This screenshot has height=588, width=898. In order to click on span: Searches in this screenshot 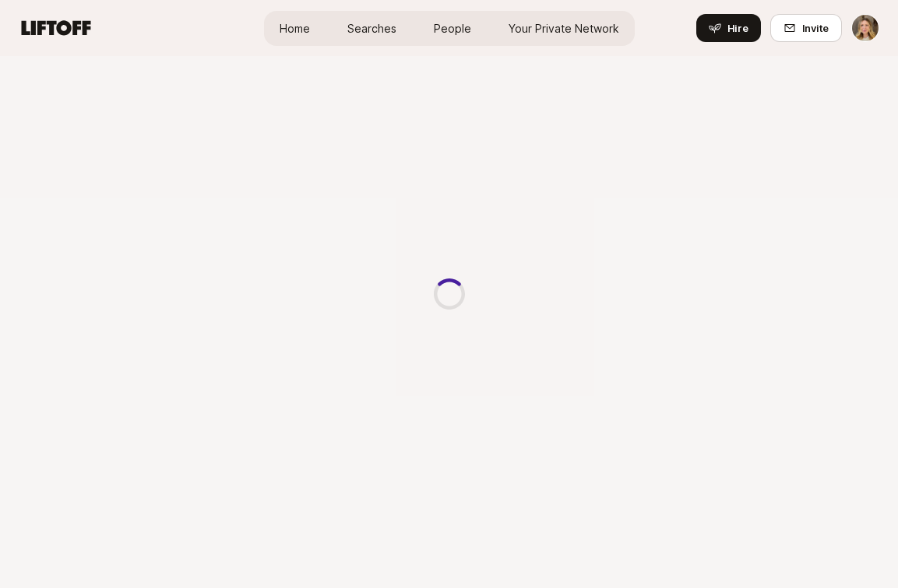, I will do `click(372, 28)`.